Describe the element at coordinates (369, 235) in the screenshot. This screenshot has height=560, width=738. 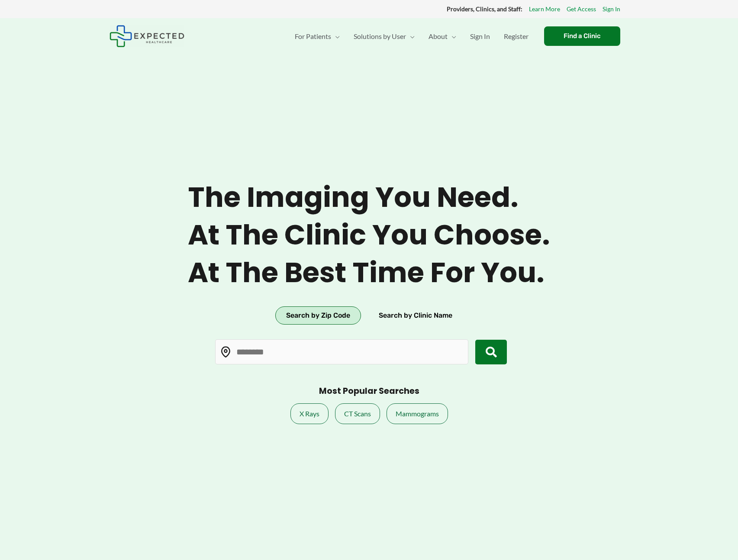
I see `span: At the clinic you choose.` at that location.